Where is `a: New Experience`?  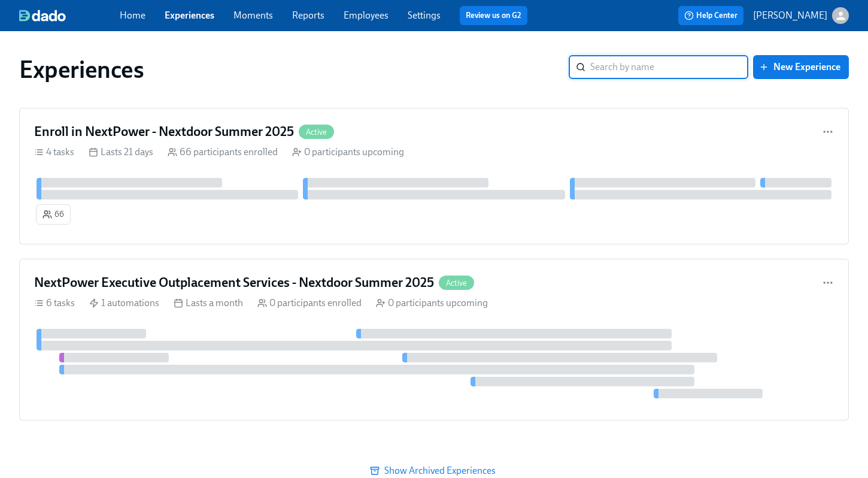
a: New Experience is located at coordinates (801, 67).